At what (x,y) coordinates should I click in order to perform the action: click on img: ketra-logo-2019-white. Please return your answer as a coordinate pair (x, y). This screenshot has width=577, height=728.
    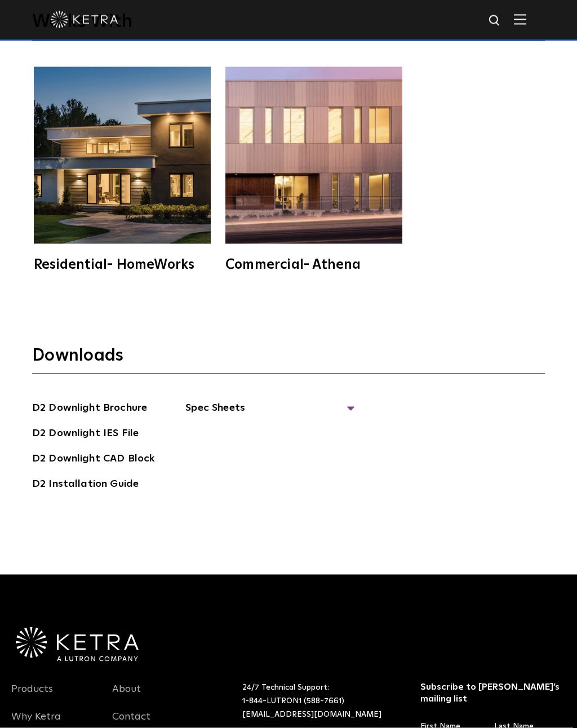
    Looking at the image, I should click on (84, 20).